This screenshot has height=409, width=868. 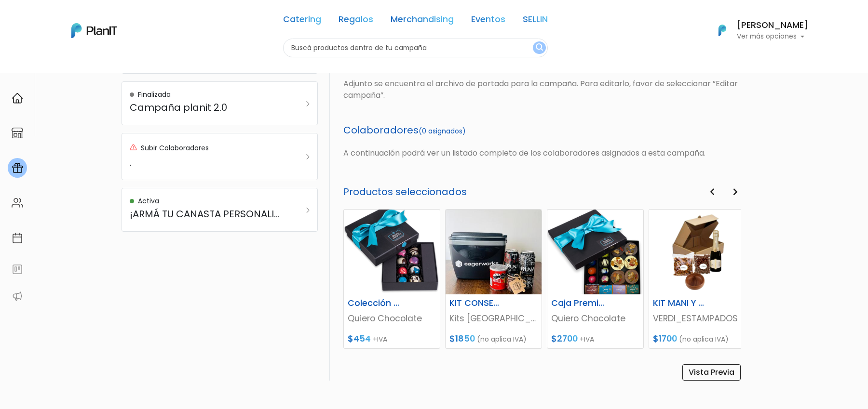 I want to click on img: calendar-87d922413cdce8b2cf7b7f5f62616a5cf9e4887200fb71536465627b3292af00.svg, so click(x=17, y=238).